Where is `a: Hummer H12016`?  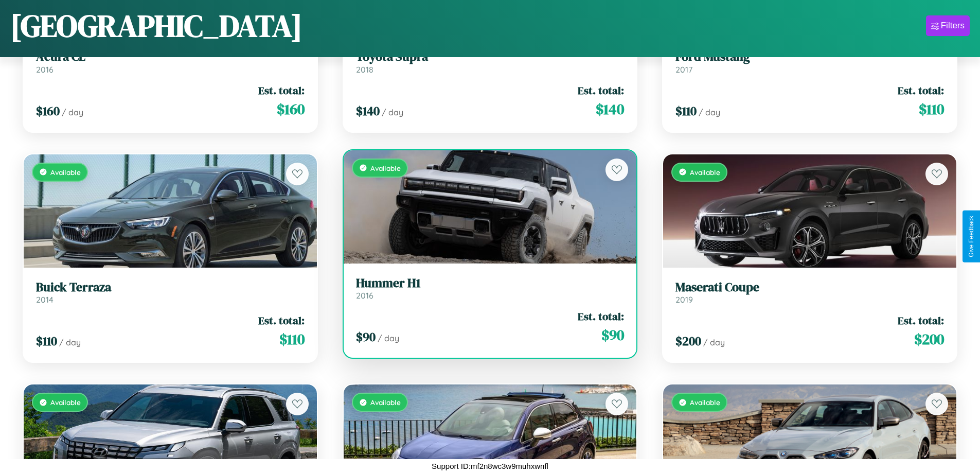 a: Hummer H12016 is located at coordinates (490, 288).